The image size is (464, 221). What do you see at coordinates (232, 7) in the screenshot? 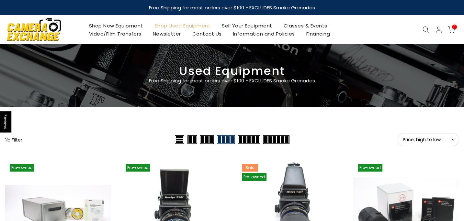
I see `strong: Free Shipping for most orders over $100 - EXCLUDES Smoke Grenades` at bounding box center [232, 7].